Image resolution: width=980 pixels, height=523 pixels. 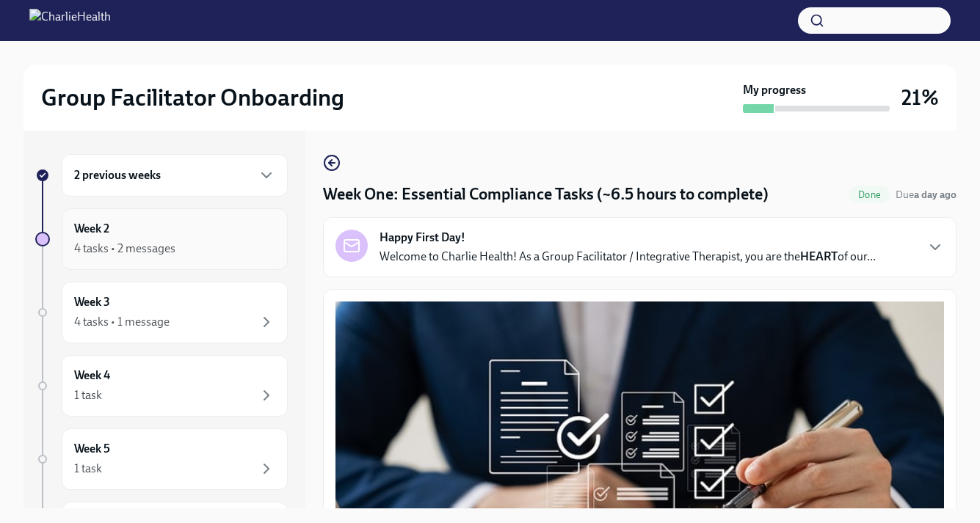 What do you see at coordinates (92, 376) in the screenshot?
I see `h6: Week 4` at bounding box center [92, 376].